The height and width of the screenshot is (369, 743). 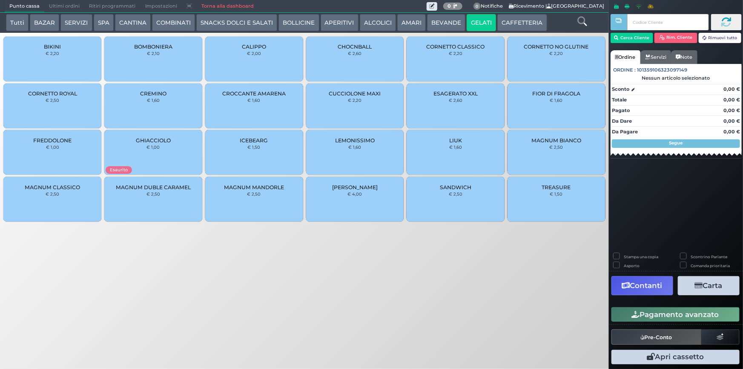 What do you see at coordinates (720, 38) in the screenshot?
I see `button: Rimuovi tutto` at bounding box center [720, 38].